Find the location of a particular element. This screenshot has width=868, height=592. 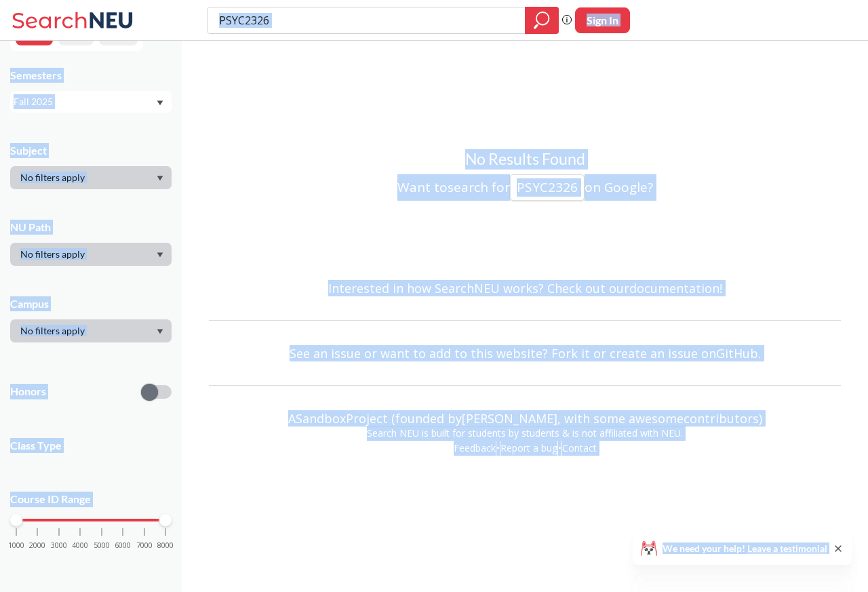

a: Sandbox is located at coordinates (321, 418).